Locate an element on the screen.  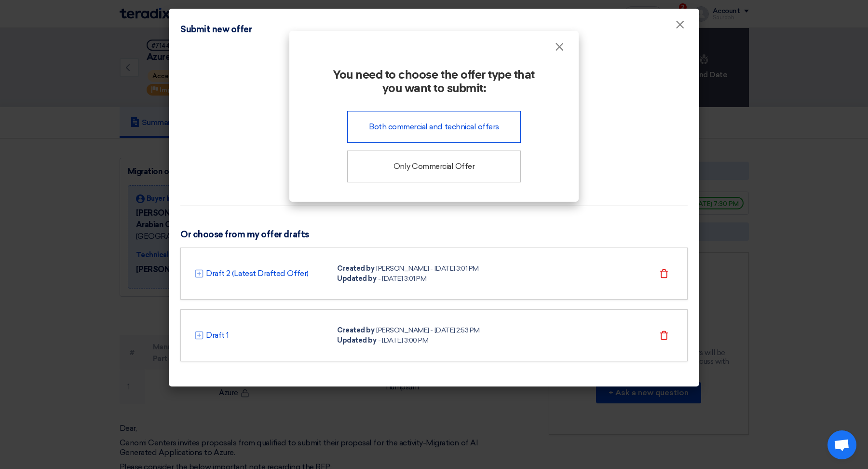
font: Only Commercial Offer is located at coordinates (434, 166).